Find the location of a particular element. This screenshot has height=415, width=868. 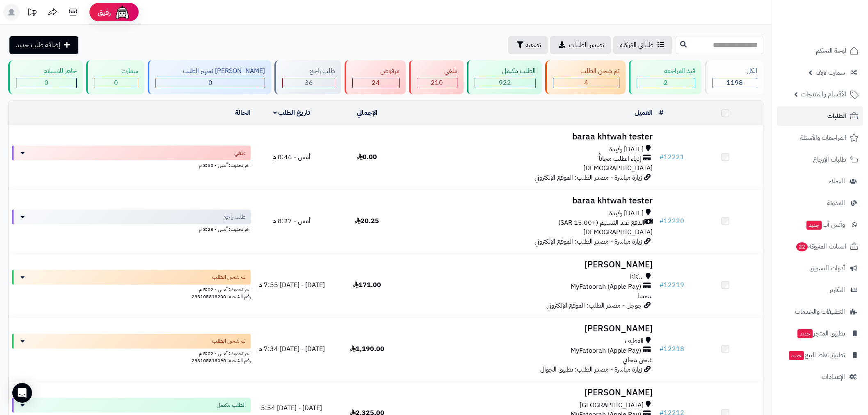

span: الطلبات is located at coordinates (837, 116).